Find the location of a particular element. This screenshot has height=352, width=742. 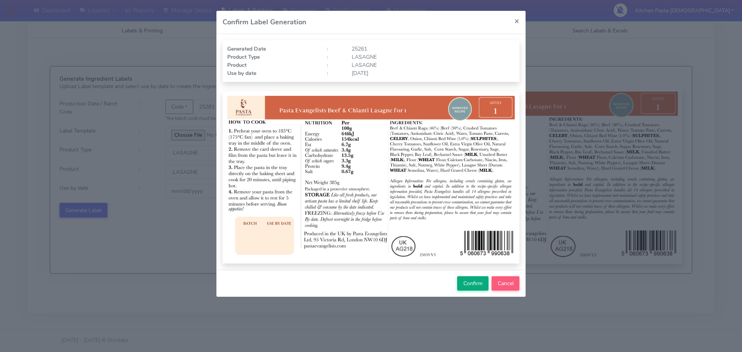

button: Close is located at coordinates (517, 21).